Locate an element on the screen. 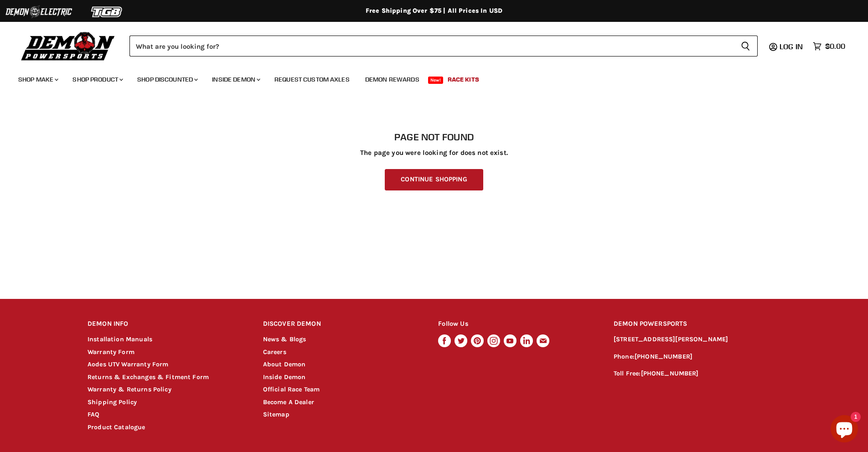  div: Free Shipping Over $75 | All Prices In USD is located at coordinates (434, 11).